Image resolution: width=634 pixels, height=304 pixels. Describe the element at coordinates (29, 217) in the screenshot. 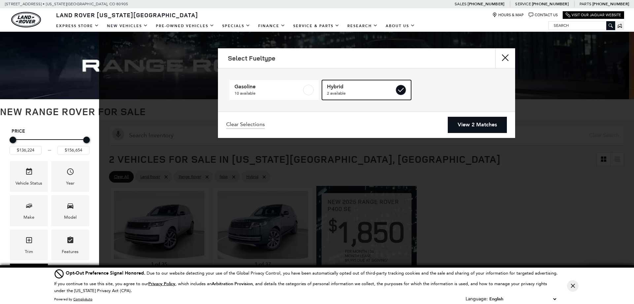

I see `div: Make` at that location.